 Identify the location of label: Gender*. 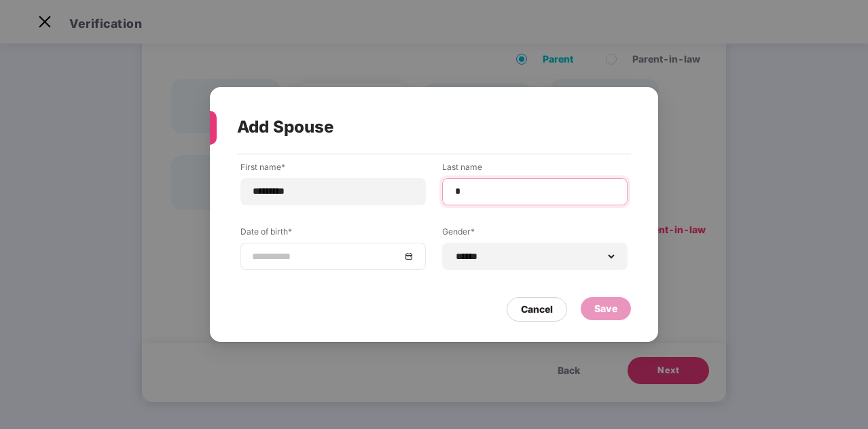
(535, 234).